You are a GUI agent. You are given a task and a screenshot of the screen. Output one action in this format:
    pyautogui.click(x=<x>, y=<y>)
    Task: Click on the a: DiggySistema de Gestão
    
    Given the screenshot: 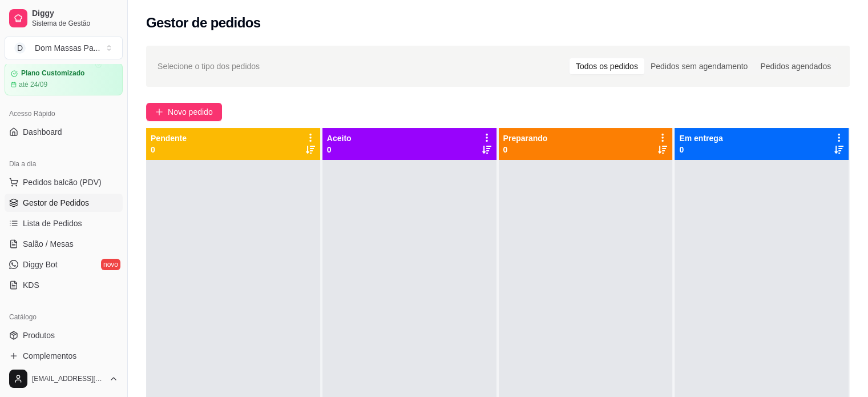 What is the action you would take?
    pyautogui.click(x=64, y=18)
    